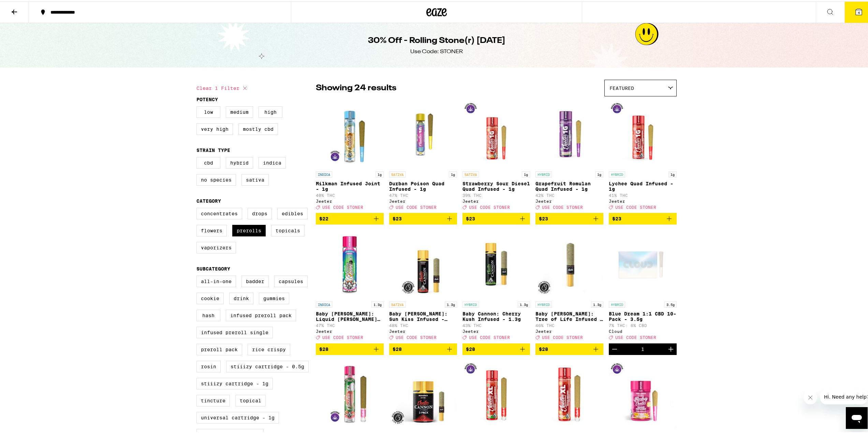 The image size is (868, 433). Describe the element at coordinates (261, 314) in the screenshot. I see `label: Infused Preroll Pack` at that location.